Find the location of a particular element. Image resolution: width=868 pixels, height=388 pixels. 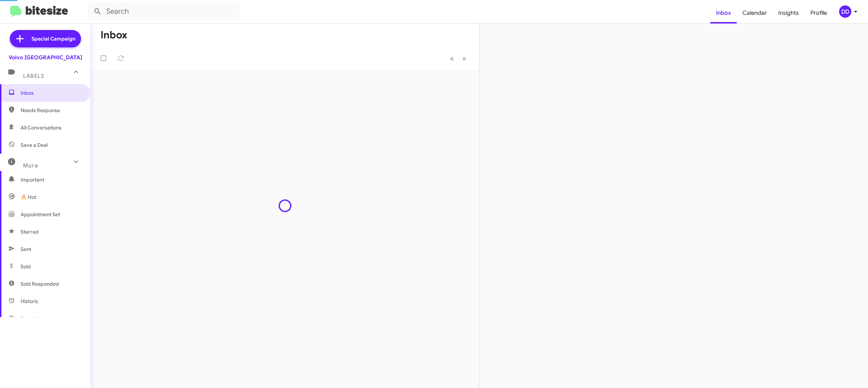

span: Calendar is located at coordinates (754, 13).